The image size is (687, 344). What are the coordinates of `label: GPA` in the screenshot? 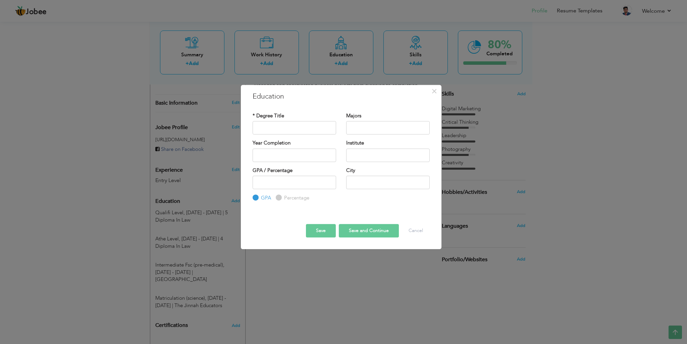 It's located at (265, 198).